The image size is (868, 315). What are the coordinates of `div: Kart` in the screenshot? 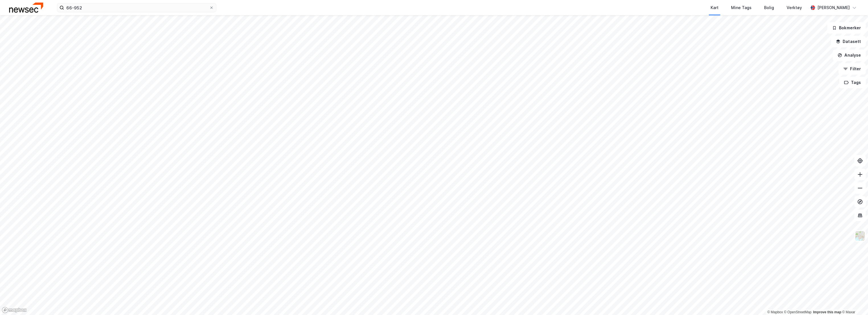 It's located at (714, 7).